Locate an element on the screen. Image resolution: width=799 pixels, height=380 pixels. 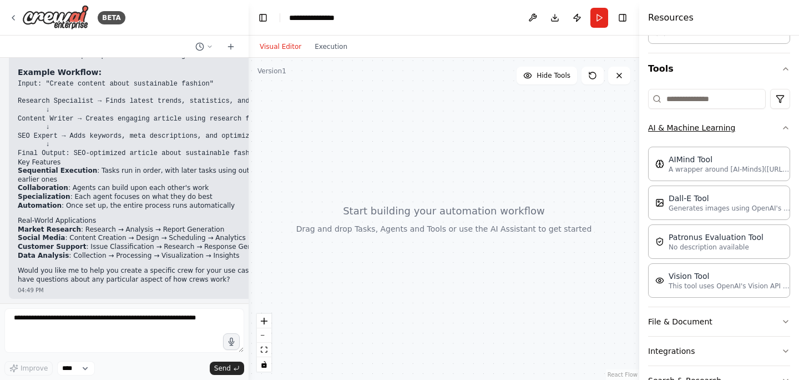
button: fit view is located at coordinates (264, 350).